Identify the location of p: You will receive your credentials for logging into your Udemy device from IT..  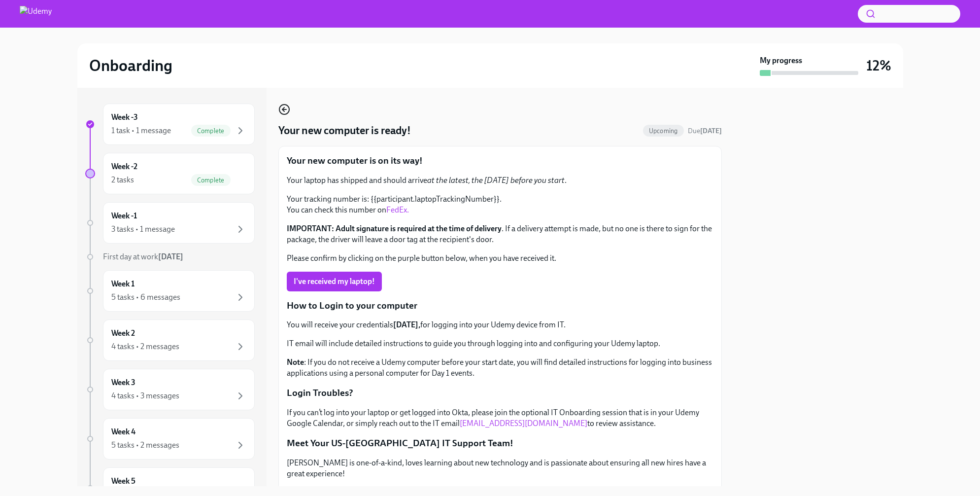
(500, 325).